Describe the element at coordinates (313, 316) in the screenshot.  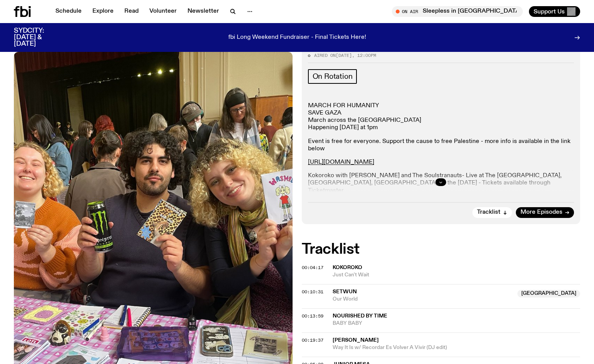
I see `button: 00:13:59` at that location.